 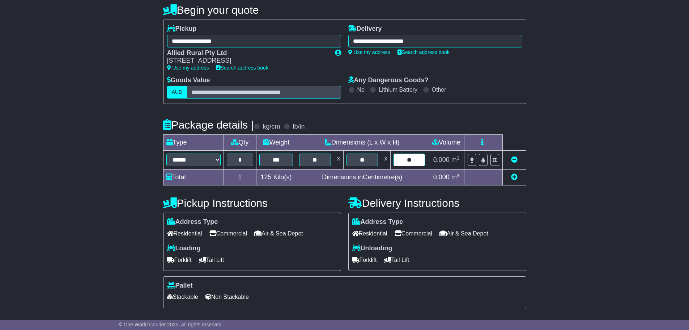 I want to click on label: No, so click(x=361, y=89).